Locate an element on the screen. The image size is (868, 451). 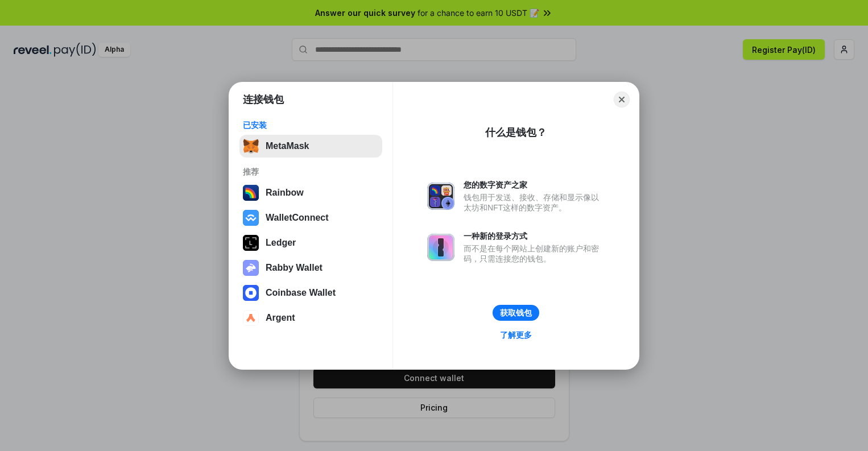
div: 了解更多 is located at coordinates (516, 335).